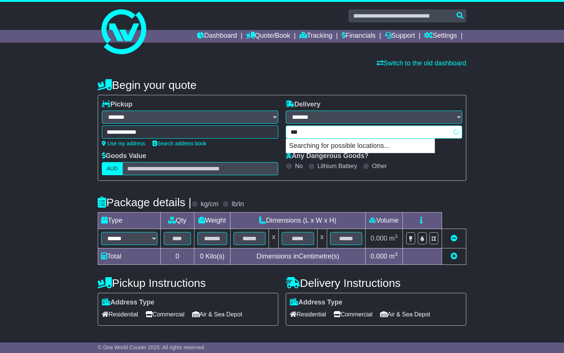 The width and height of the screenshot is (564, 353). Describe the element at coordinates (454, 256) in the screenshot. I see `a: Add new item` at that location.